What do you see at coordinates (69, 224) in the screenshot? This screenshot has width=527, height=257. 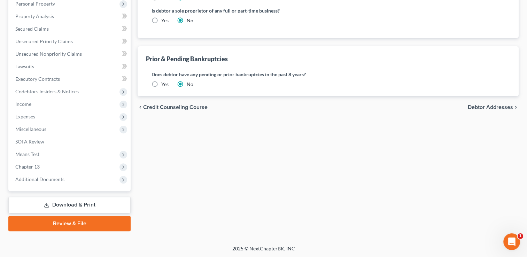 I see `a: Review & File` at bounding box center [69, 224].